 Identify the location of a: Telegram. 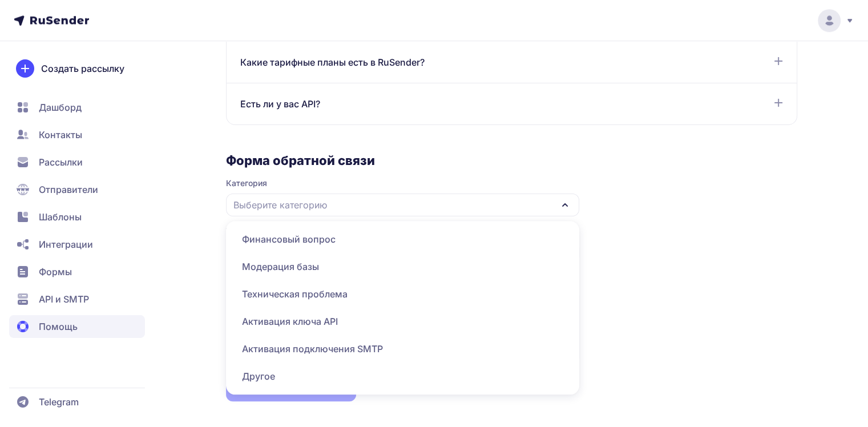
(77, 401).